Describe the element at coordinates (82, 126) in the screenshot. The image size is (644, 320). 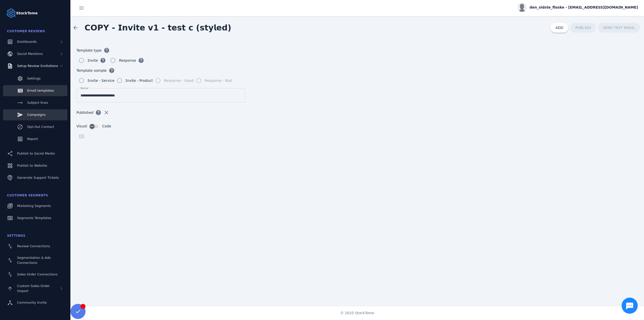
I see `span: Visual` at that location.